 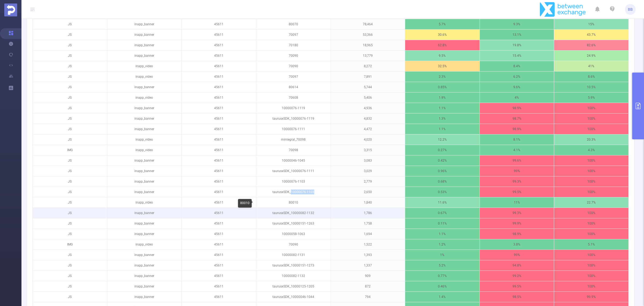 What do you see at coordinates (368, 118) in the screenshot?
I see `p: 4,832` at bounding box center [368, 118].